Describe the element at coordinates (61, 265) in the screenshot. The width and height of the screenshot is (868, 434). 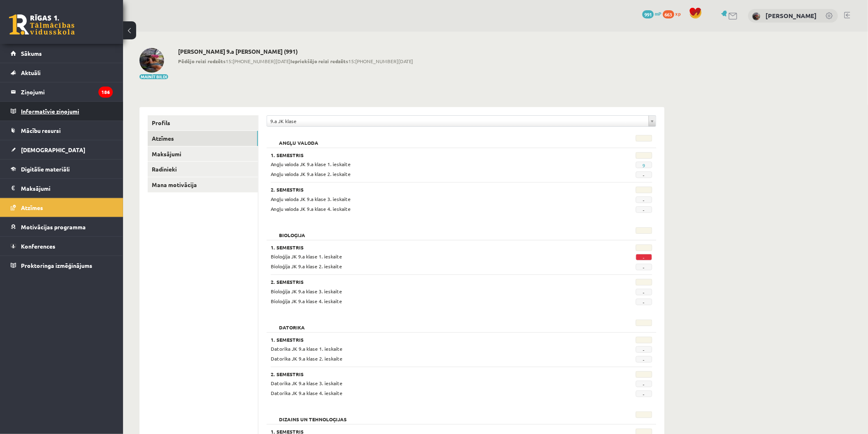
I see `a: Proktoringa izmēģinājums` at that location.